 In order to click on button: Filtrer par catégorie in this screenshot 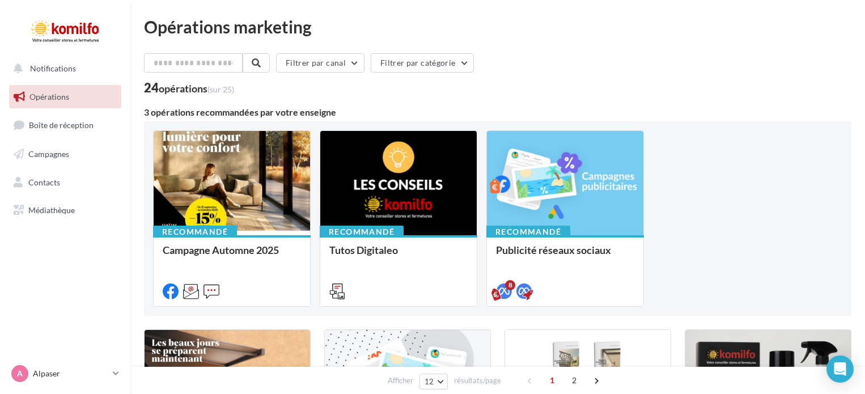, I will do `click(423, 63)`.